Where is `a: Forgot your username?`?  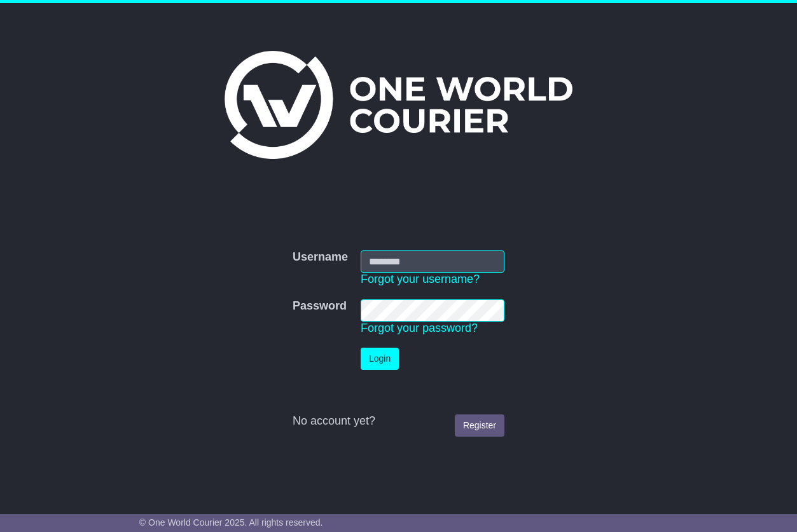
a: Forgot your username? is located at coordinates (420, 279).